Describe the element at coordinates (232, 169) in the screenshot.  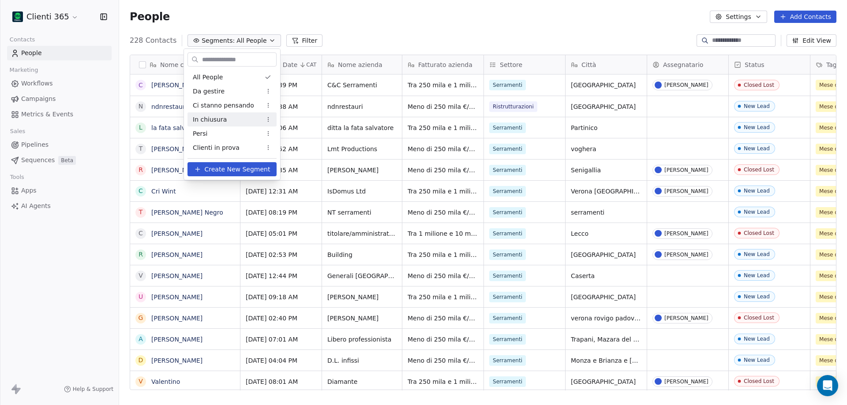
I see `button: Create New Segment` at that location.